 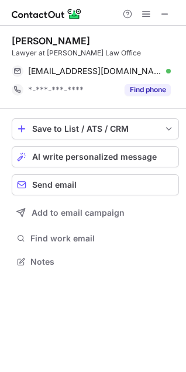 I want to click on img: ContactOut v5.3.10, so click(x=47, y=14).